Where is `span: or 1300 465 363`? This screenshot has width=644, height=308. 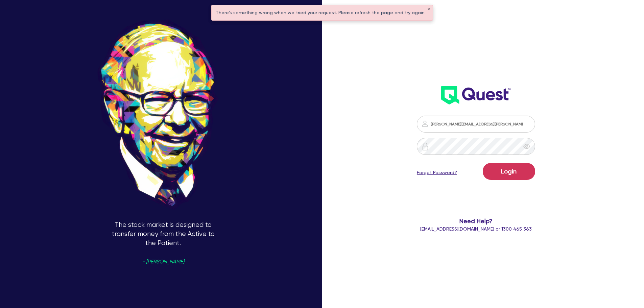 span: or 1300 465 363 is located at coordinates (476, 229).